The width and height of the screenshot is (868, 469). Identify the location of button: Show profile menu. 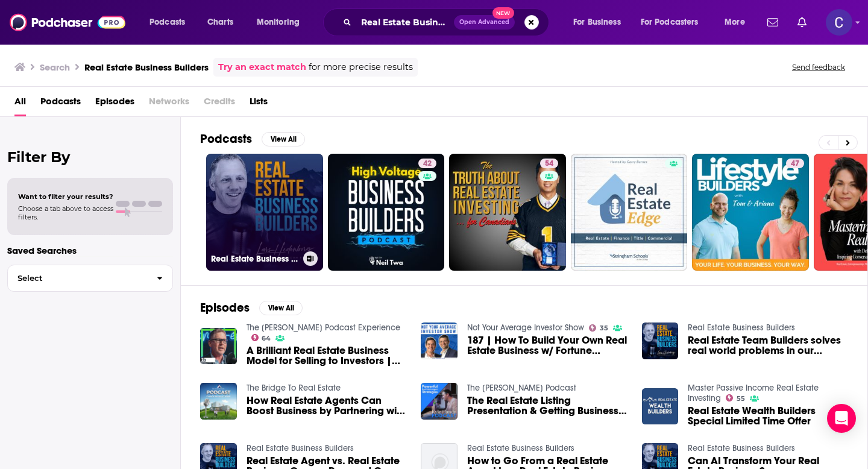
(839, 22).